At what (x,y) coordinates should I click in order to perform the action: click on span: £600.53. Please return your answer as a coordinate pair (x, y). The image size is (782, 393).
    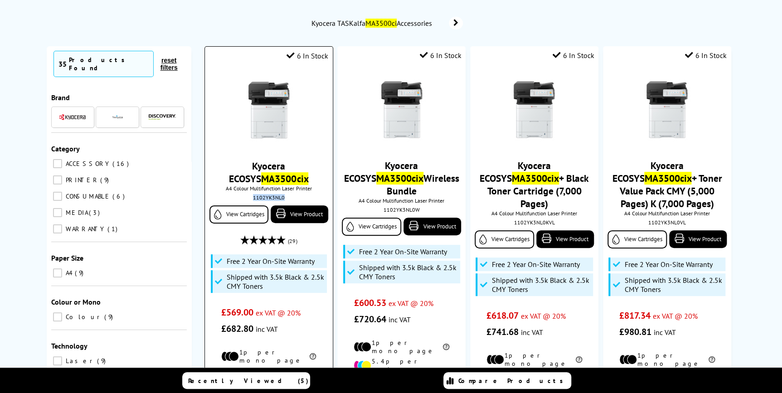
    Looking at the image, I should click on (369, 303).